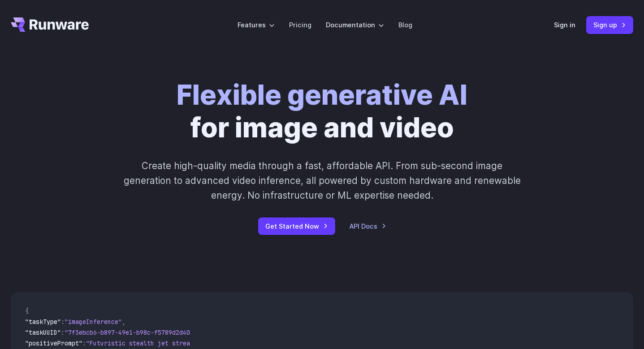 This screenshot has height=349, width=644. Describe the element at coordinates (322, 111) in the screenshot. I see `h1: for image and video` at that location.